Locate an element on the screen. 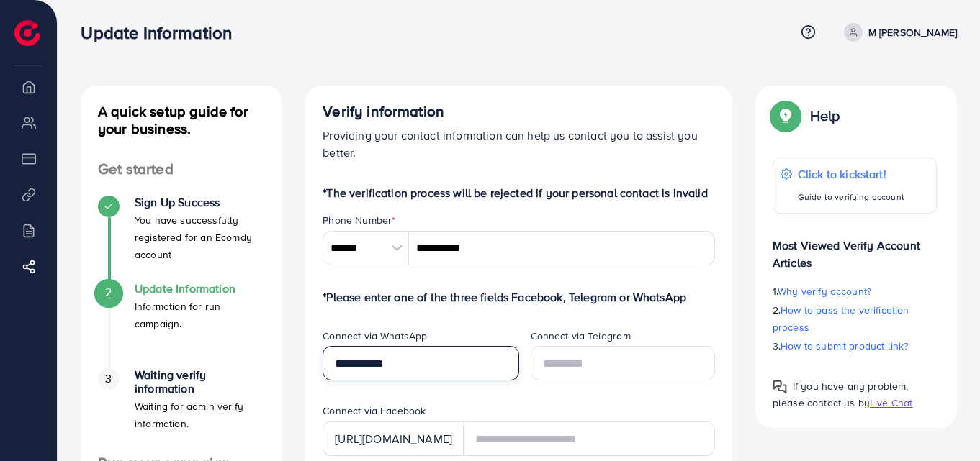 The width and height of the screenshot is (980, 461). p: Providing your contact information can help us contact you to assist you better. is located at coordinates (518, 144).